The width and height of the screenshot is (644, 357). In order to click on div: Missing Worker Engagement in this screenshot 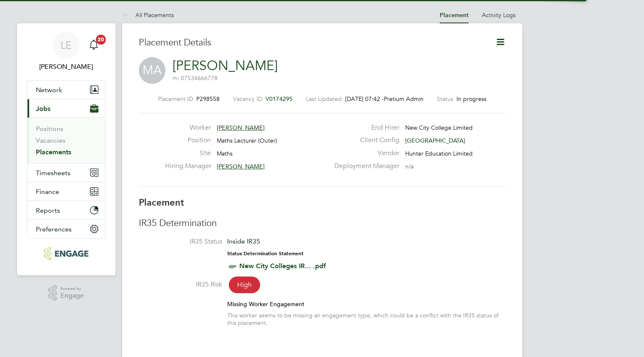, I will do `click(367, 304)`.